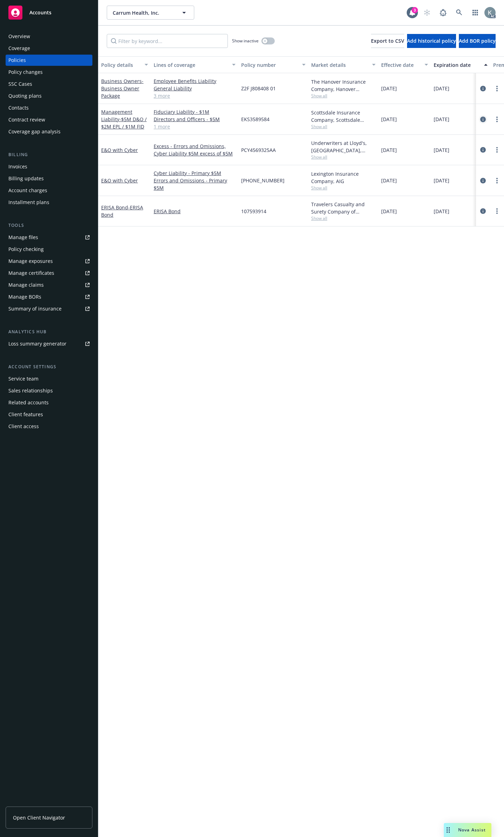 The image size is (504, 837). What do you see at coordinates (18, 167) in the screenshot?
I see `div: Invoices` at bounding box center [18, 167].